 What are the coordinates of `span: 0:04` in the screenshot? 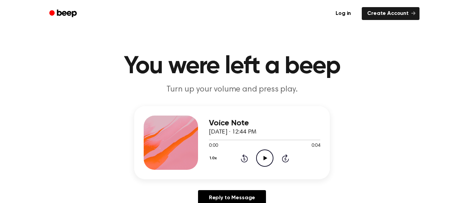 It's located at (316, 146).